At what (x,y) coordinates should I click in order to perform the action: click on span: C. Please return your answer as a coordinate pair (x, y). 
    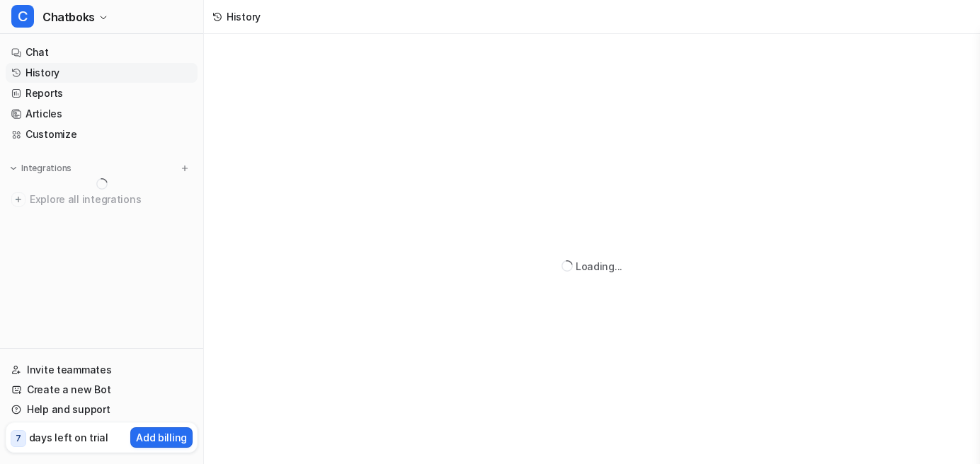
    Looking at the image, I should click on (22, 17).